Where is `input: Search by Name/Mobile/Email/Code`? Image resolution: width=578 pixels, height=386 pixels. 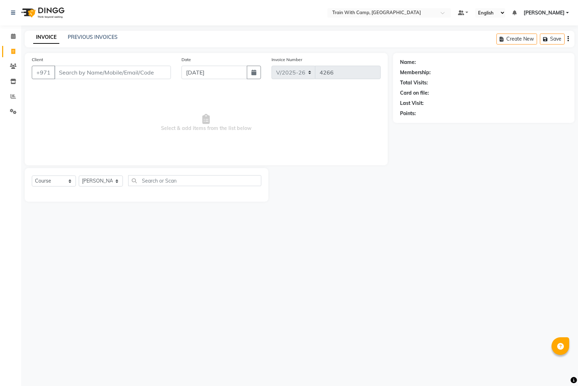
input: Search by Name/Mobile/Email/Code is located at coordinates (113, 72).